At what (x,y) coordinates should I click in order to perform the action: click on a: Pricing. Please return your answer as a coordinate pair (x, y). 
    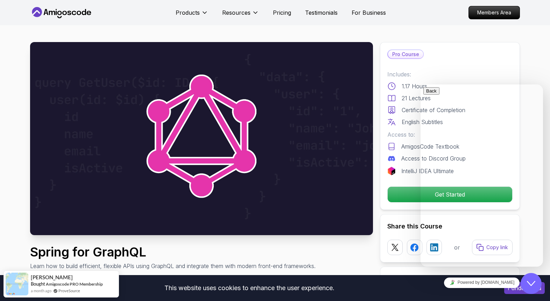
    Looking at the image, I should click on (282, 13).